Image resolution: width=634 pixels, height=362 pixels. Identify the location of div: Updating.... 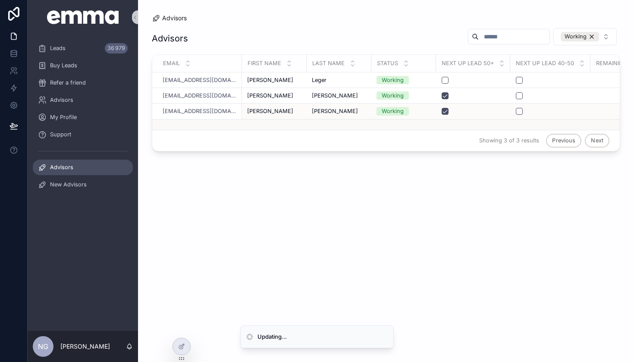
(272, 337).